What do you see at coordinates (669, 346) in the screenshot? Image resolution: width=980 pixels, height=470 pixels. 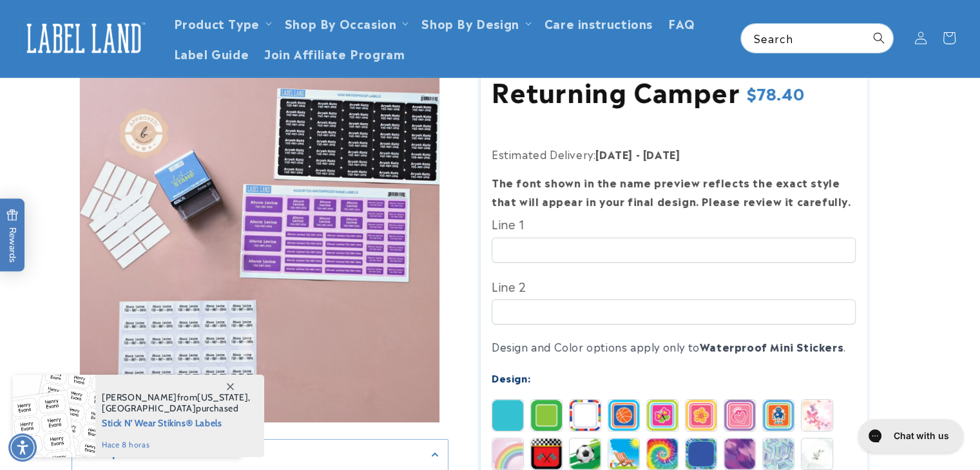 I see `span: Design and Color options apply only to .` at bounding box center [669, 346].